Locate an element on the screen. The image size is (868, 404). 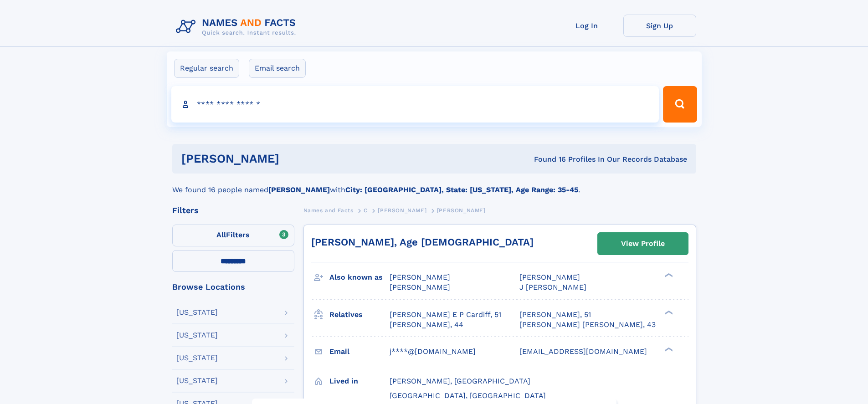
span: C is located at coordinates (365, 211).